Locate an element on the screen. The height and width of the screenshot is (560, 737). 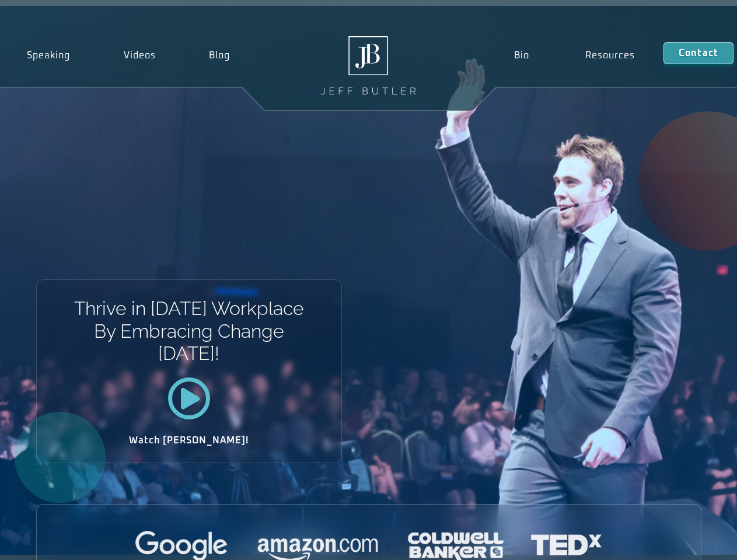
a: Contact is located at coordinates (698, 53).